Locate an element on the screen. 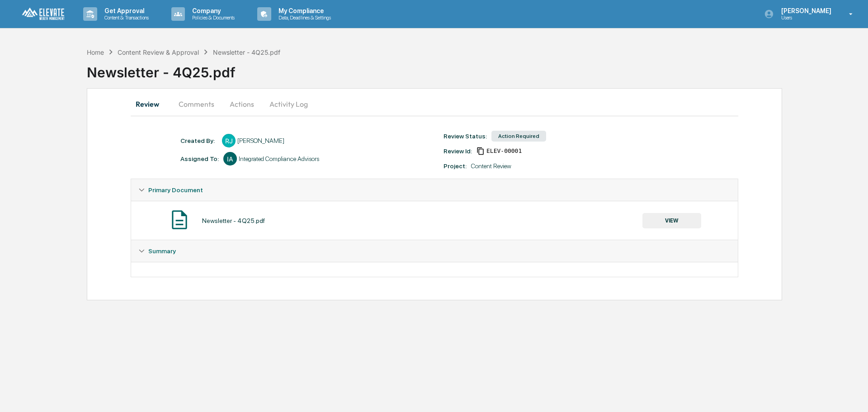 This screenshot has height=412, width=868. button: Review is located at coordinates (151, 104).